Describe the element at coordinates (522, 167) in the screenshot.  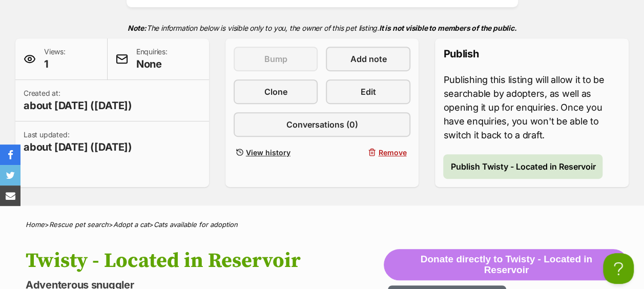
I see `span: Publish Twisty - Located in Reservoir` at that location.